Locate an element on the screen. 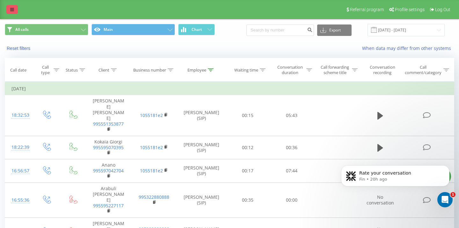 This screenshot has height=228, width=459. span: Chart is located at coordinates (196, 30).